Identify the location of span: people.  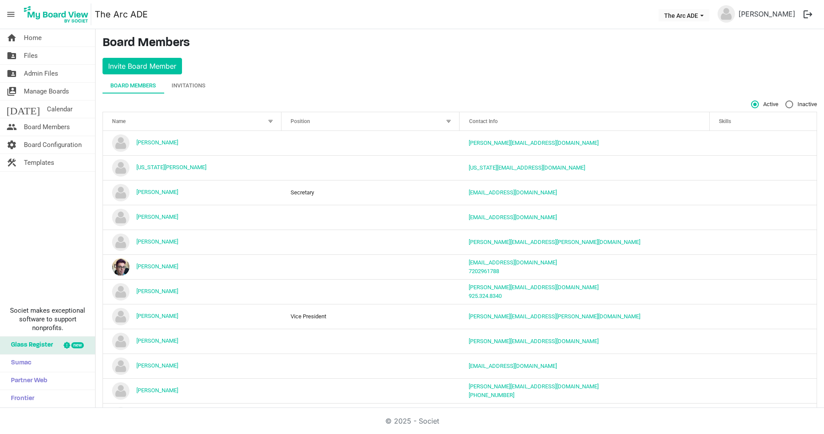
(12, 127).